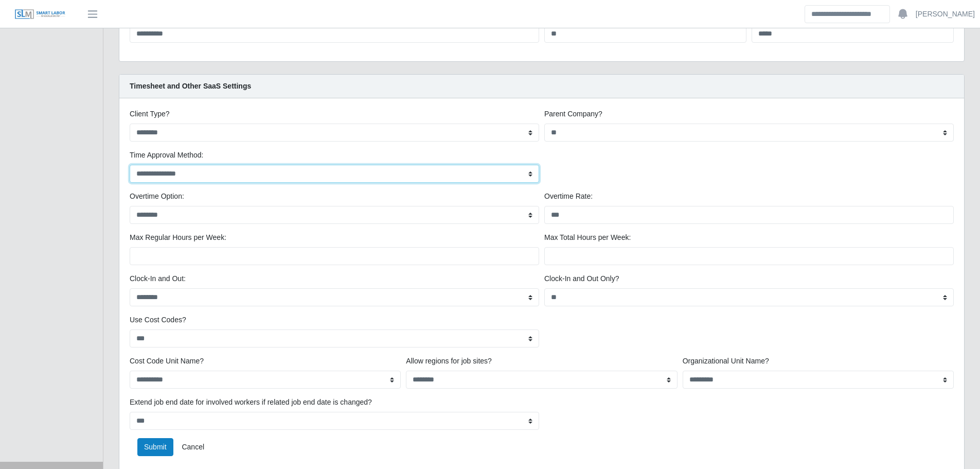 The width and height of the screenshot is (980, 469). Describe the element at coordinates (193, 447) in the screenshot. I see `a: Cancel` at that location.